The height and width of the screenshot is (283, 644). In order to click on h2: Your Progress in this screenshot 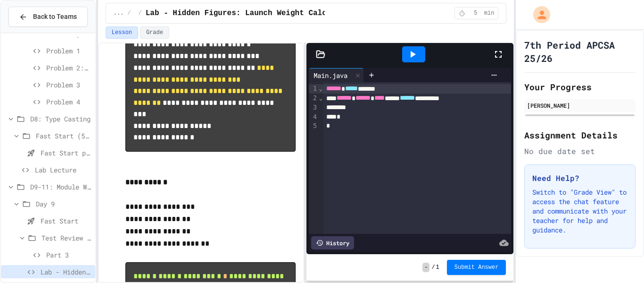, I will do `click(580, 87)`.